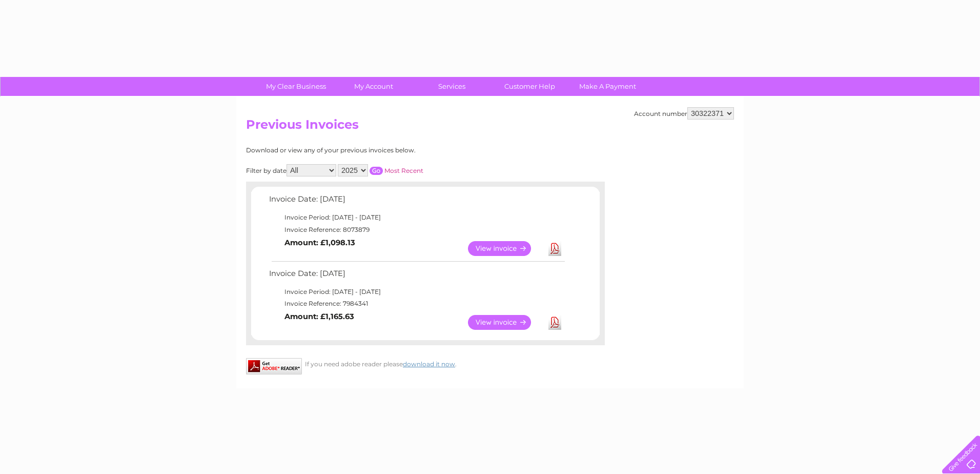  Describe the element at coordinates (607, 86) in the screenshot. I see `a: Make A Payment` at that location.